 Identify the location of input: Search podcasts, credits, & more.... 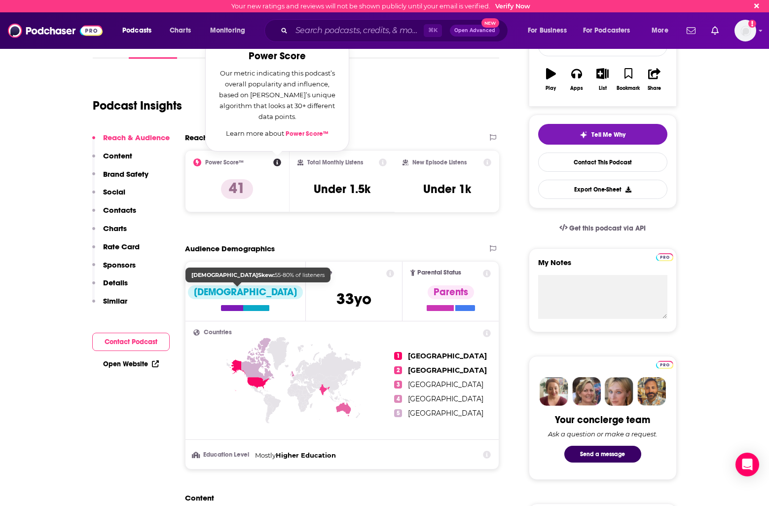
(358, 31).